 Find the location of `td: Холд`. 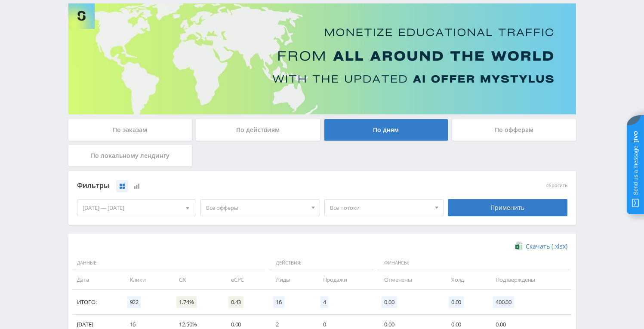

td: Холд is located at coordinates (465, 280).